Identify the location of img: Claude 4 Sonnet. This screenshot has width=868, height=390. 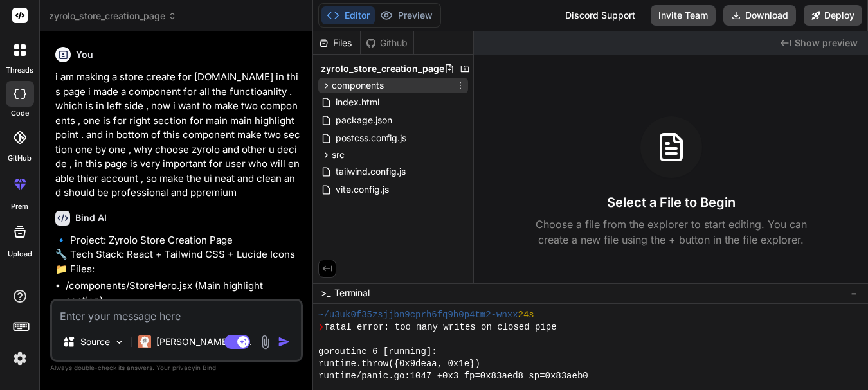
(144, 342).